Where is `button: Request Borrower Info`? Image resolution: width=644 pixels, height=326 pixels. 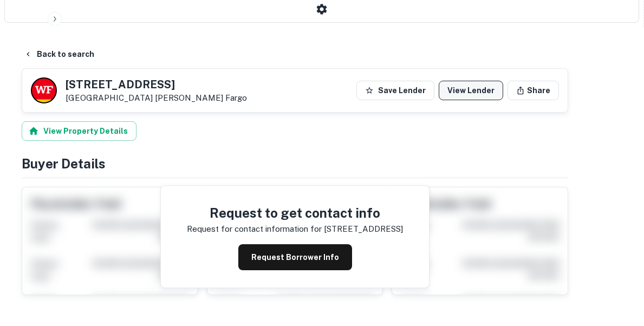 button: Request Borrower Info is located at coordinates (296, 257).